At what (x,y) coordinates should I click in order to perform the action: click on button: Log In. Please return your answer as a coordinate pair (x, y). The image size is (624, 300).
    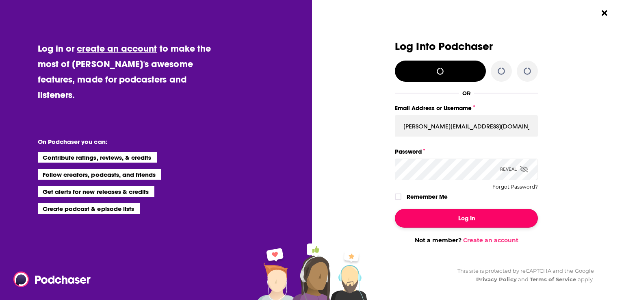
    Looking at the image, I should click on (466, 218).